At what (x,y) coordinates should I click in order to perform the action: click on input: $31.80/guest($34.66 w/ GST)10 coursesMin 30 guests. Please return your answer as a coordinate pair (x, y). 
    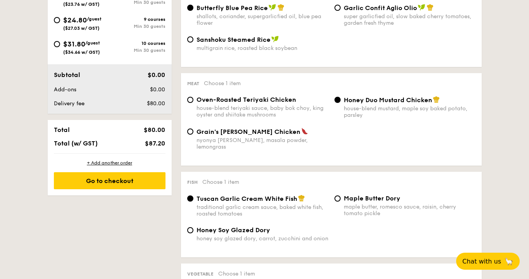
    Looking at the image, I should click on (57, 44).